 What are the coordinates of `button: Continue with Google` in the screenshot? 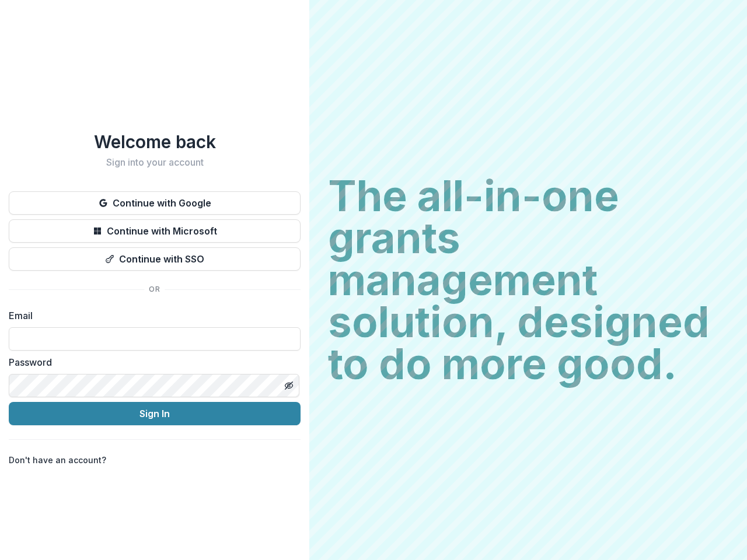 It's located at (154, 203).